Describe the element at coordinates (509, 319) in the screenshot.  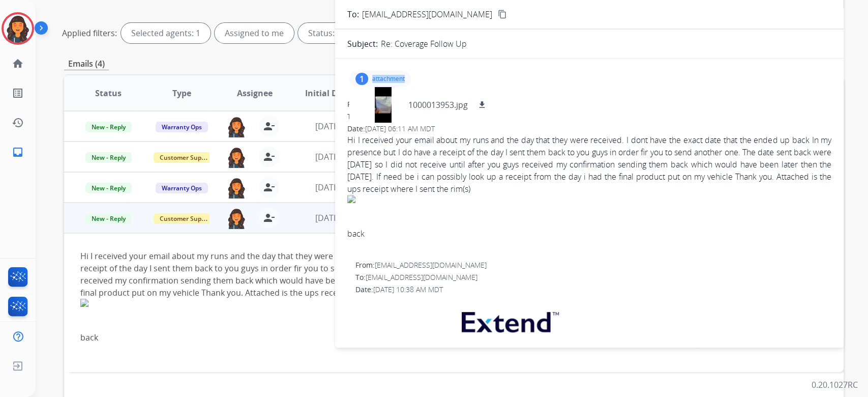
I see `img: extend.png` at that location.